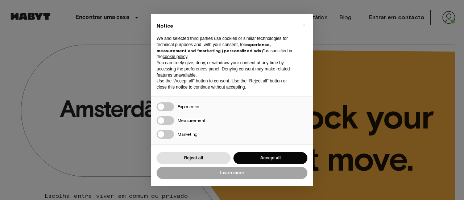 Image resolution: width=464 pixels, height=200 pixels. What do you see at coordinates (226, 26) in the screenshot?
I see `h2: Notice` at bounding box center [226, 26].